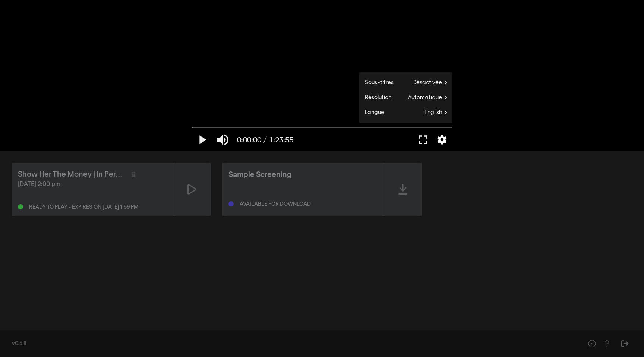 This screenshot has height=357, width=644. Describe the element at coordinates (625, 344) in the screenshot. I see `button: Sign Out` at that location.